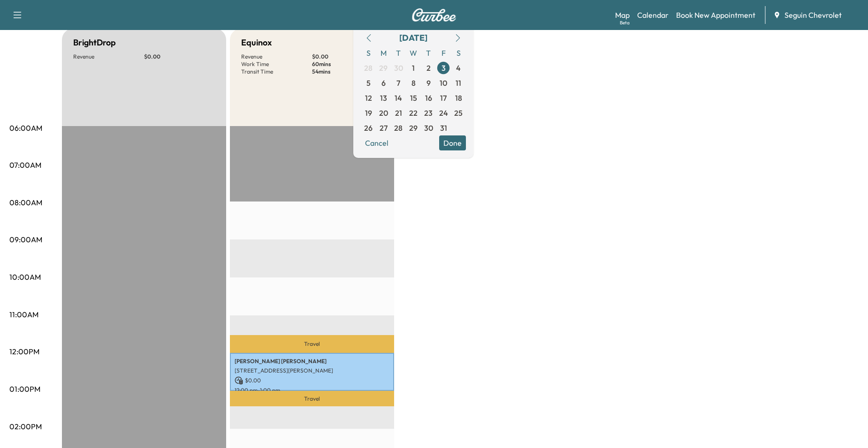 The width and height of the screenshot is (868, 448). What do you see at coordinates (26, 240) in the screenshot?
I see `p: 09:00AM` at bounding box center [26, 240].